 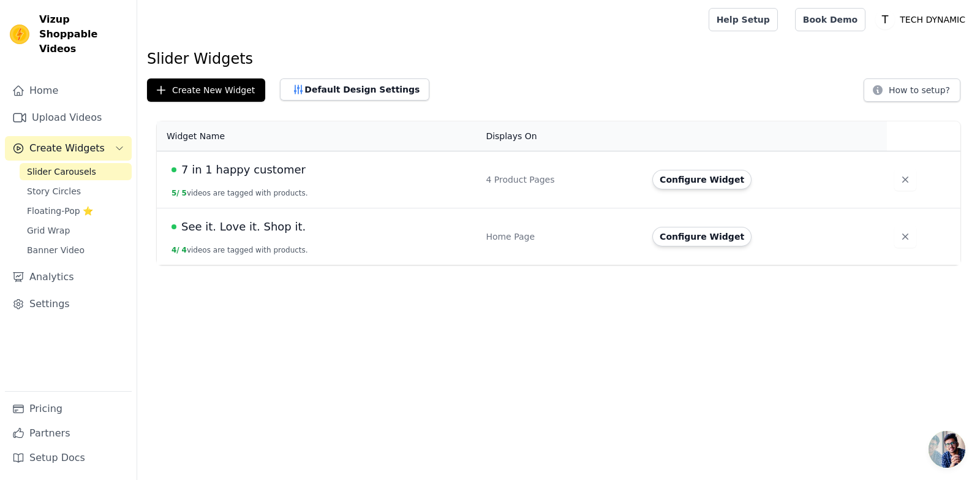 I want to click on a: Settings, so click(x=68, y=304).